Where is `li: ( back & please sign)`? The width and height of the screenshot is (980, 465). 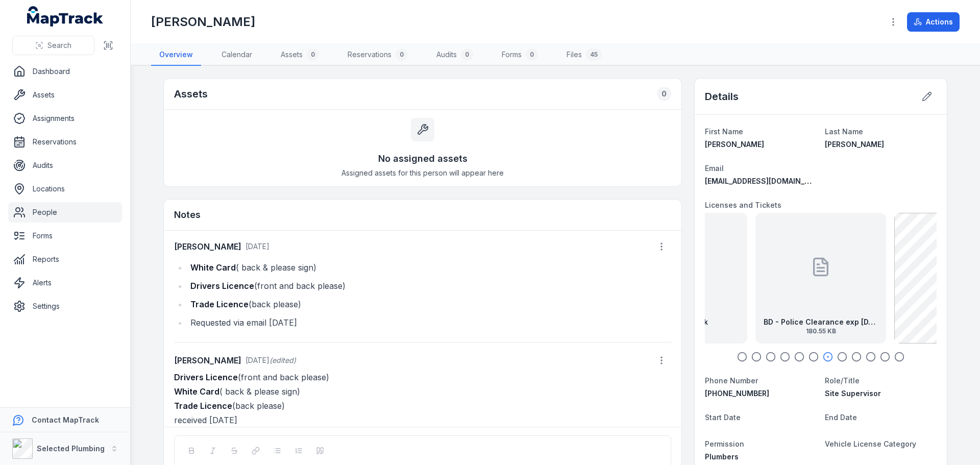 li: ( back & please sign) is located at coordinates (429, 267).